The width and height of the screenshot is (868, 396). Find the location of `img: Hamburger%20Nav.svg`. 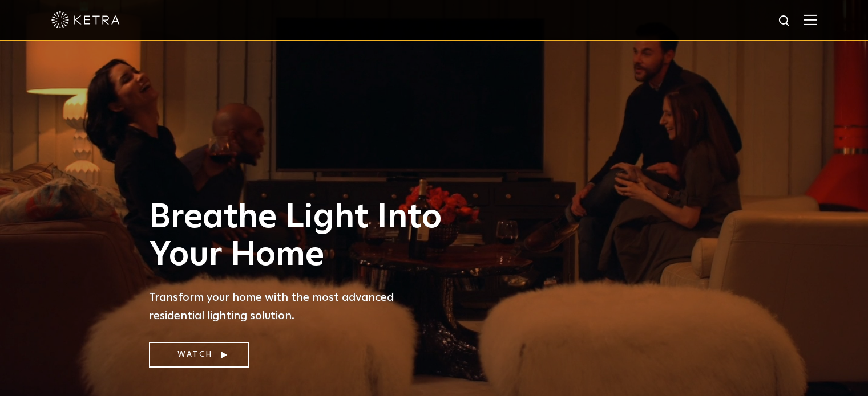

img: Hamburger%20Nav.svg is located at coordinates (810, 19).